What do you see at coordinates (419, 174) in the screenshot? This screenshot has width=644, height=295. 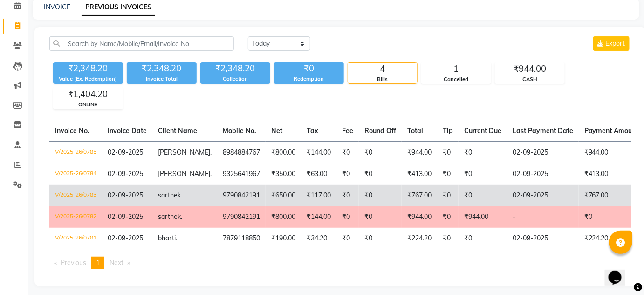 I see `td: ₹413.00` at bounding box center [419, 174].